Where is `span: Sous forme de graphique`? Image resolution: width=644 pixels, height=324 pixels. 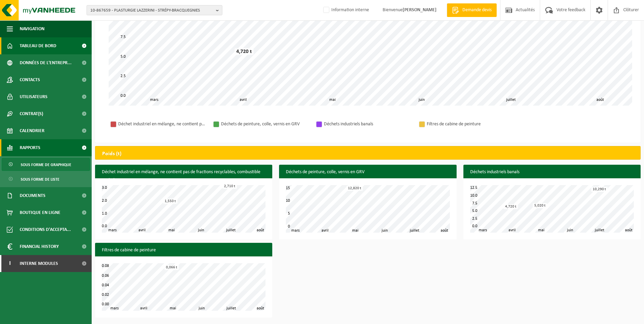
span: Sous forme de graphique is located at coordinates (46, 165).